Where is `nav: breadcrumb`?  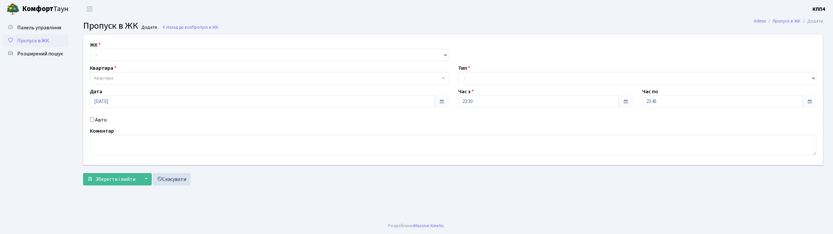
nav: breadcrumb is located at coordinates (788, 21).